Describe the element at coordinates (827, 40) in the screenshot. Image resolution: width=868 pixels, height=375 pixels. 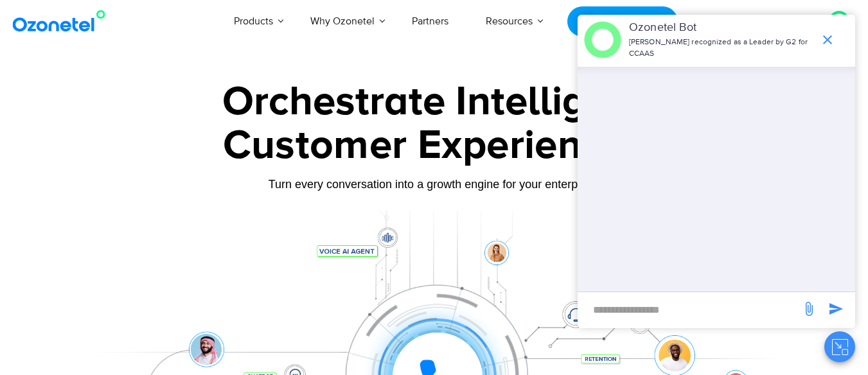
I see `span: end chat or minimize` at that location.